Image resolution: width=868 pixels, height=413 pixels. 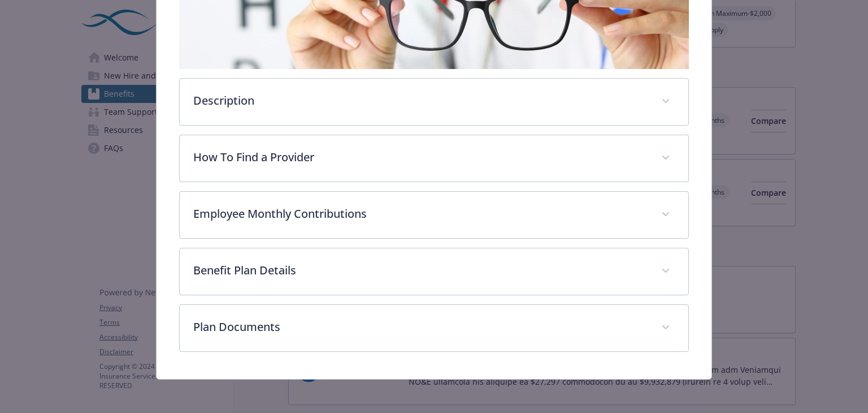 I want to click on p: Plan Documents, so click(x=420, y=326).